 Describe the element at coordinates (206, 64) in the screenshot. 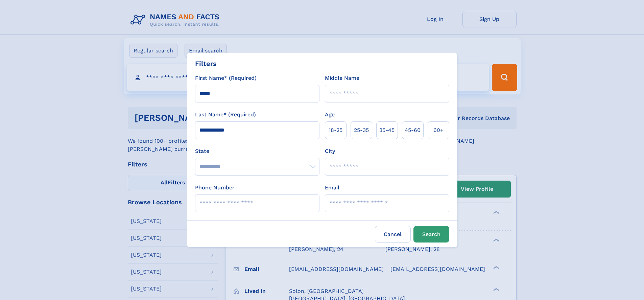

I see `div: Filters` at that location.